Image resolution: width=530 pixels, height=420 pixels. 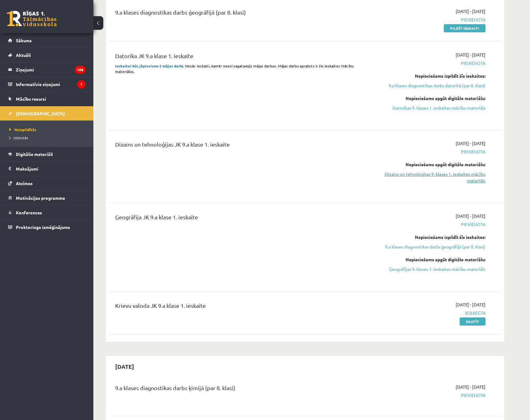 What do you see at coordinates (24, 55) in the screenshot?
I see `span: Aktuāli` at bounding box center [24, 55].